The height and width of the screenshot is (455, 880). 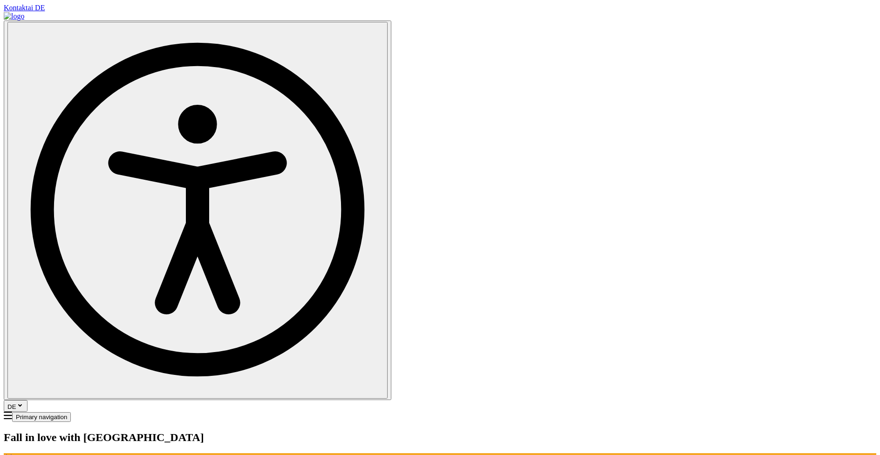 I want to click on a: Mobile menu, so click(x=8, y=416).